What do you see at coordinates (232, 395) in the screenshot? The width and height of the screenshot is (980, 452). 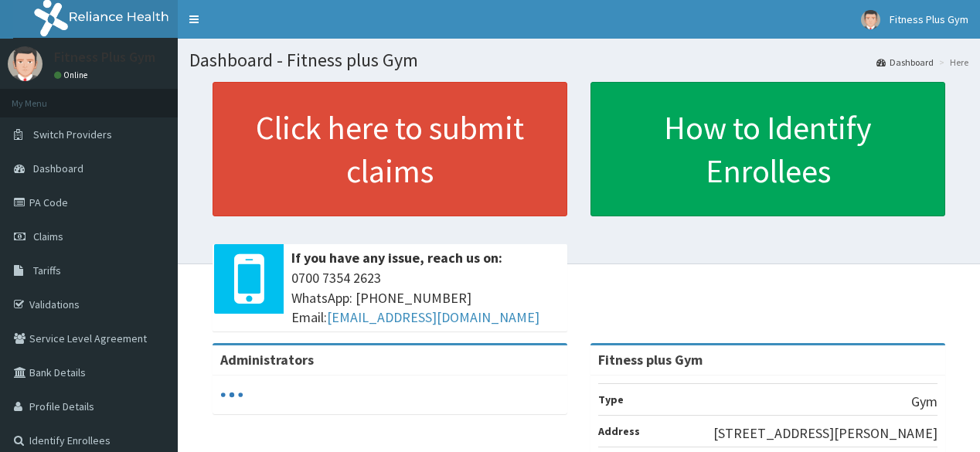 I see `svg: audio-loading` at bounding box center [232, 395].